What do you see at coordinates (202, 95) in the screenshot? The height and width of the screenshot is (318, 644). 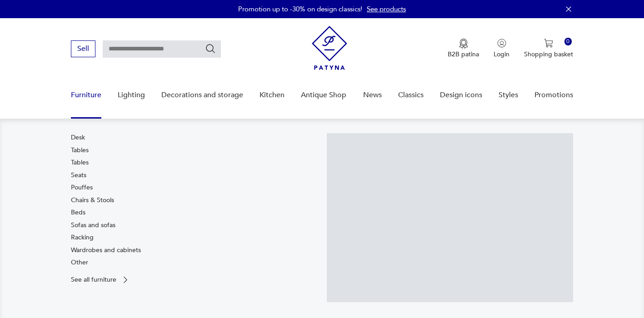 I see `a: Decorations and storage` at bounding box center [202, 95].